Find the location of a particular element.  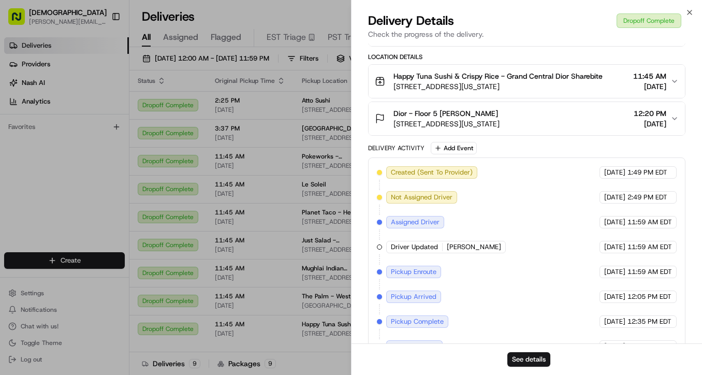

div: Start new chat is located at coordinates (102, 104).